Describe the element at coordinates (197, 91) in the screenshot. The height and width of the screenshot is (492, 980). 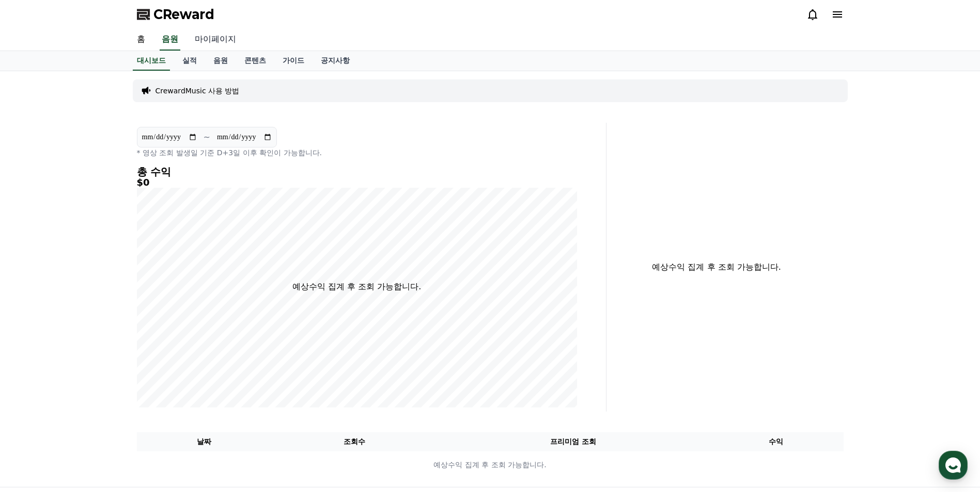
I see `p: CrewardMusic 사용 방법` at that location.